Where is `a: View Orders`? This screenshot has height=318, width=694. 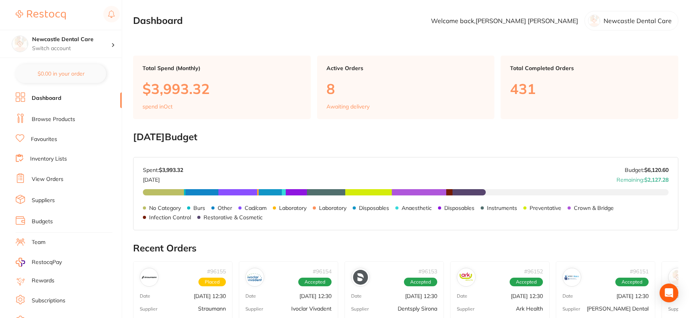 a: View Orders is located at coordinates (47, 179).